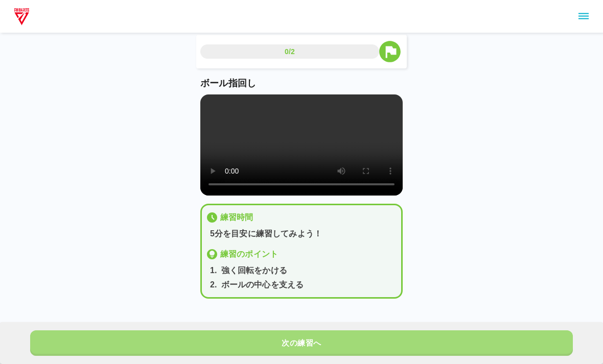 The height and width of the screenshot is (364, 603). Describe the element at coordinates (249, 254) in the screenshot. I see `p: 練習のポイント` at that location.